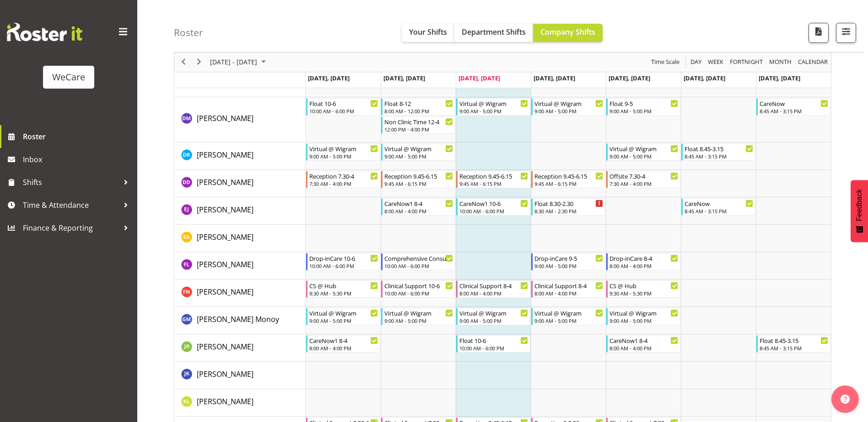 This screenshot has width=868, height=422. Describe the element at coordinates (494, 32) in the screenshot. I see `span: Department Shifts` at that location.